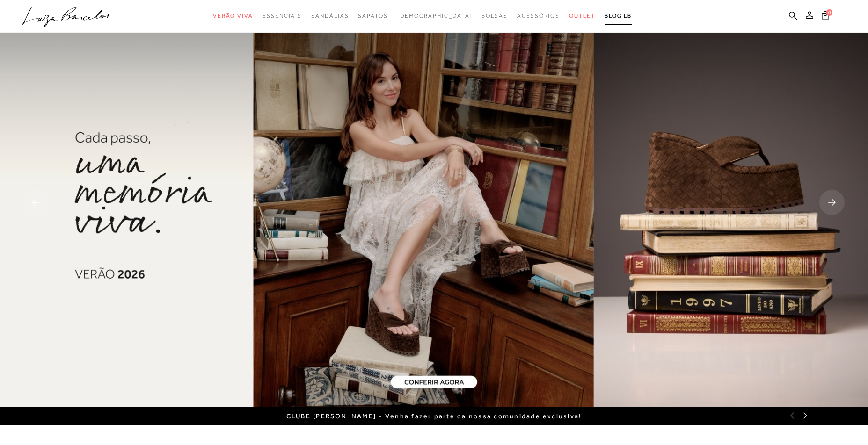 This screenshot has width=868, height=445. I want to click on a: BLOG LB, so click(618, 16).